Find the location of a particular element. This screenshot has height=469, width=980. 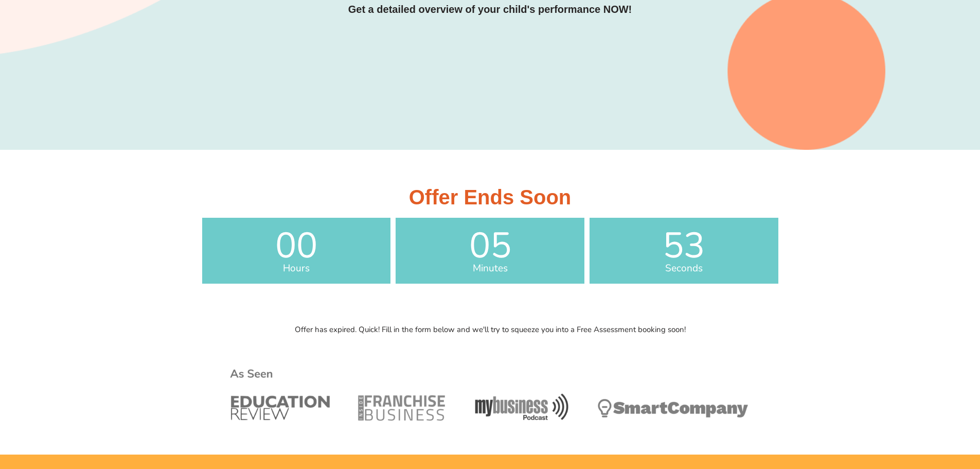

h3: Get a detailed overview of your child's performance NOW! is located at coordinates (490, 9).